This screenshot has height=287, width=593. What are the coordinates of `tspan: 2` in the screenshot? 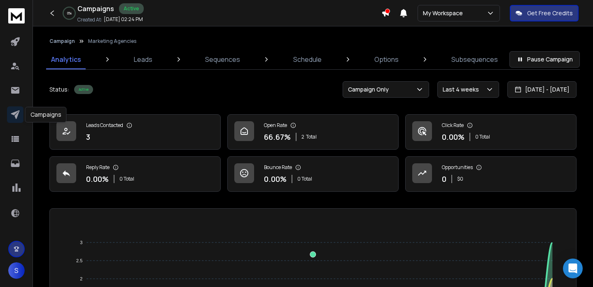 It's located at (81, 278).